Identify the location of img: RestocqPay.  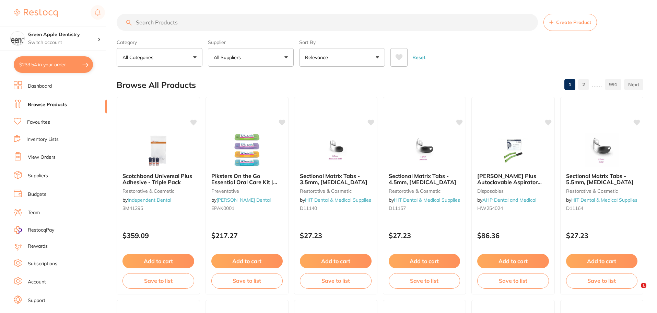
(18, 230).